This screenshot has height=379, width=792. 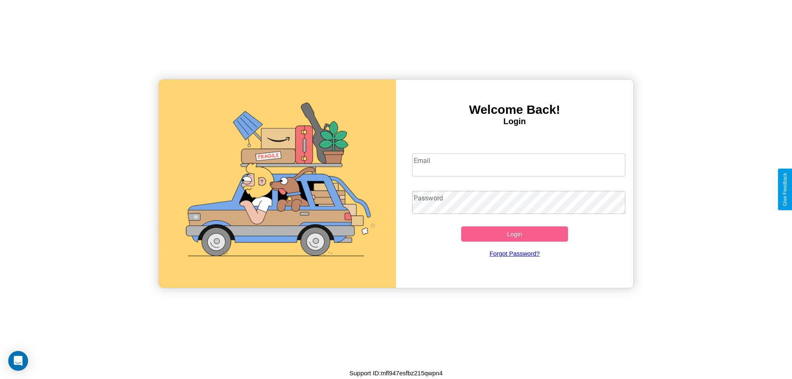 What do you see at coordinates (515, 253) in the screenshot?
I see `a: Forgot Password?` at bounding box center [515, 253].